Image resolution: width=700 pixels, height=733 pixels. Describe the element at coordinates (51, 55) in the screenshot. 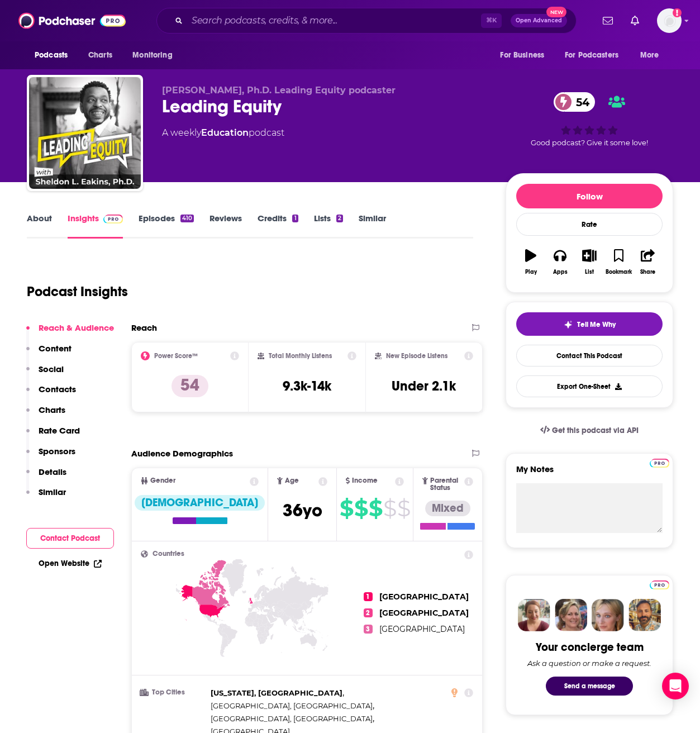

I see `span: Podcasts` at that location.